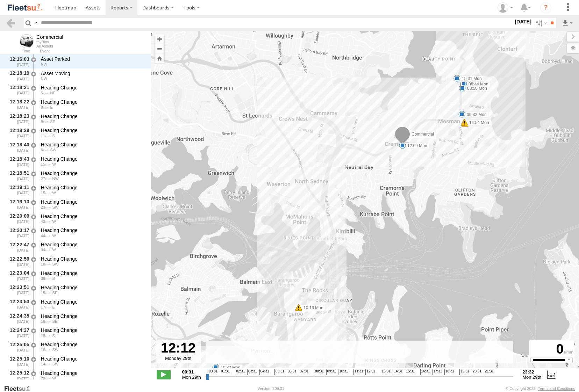  Describe the element at coordinates (191, 372) in the screenshot. I see `strong: 00:31` at that location.